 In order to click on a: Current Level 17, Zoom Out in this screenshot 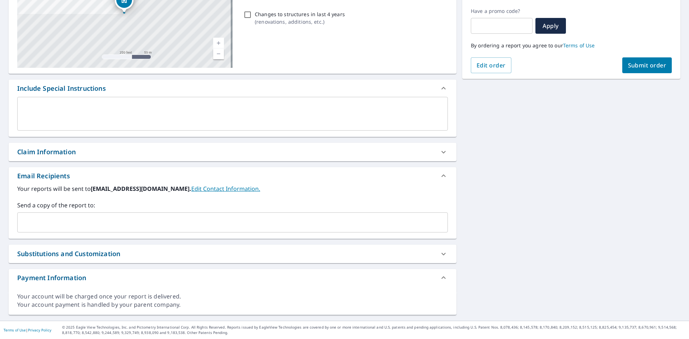, I will do `click(218, 54)`.